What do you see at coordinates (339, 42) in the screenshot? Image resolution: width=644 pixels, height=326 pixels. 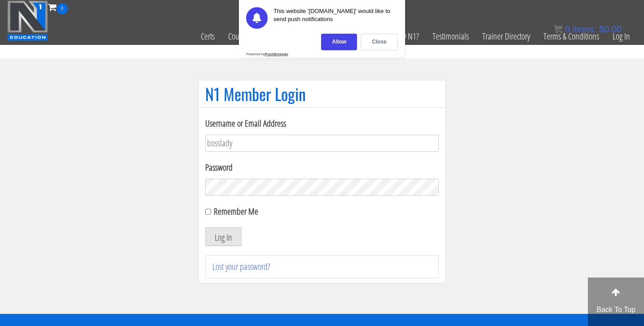 I see `div: Allow` at bounding box center [339, 42].